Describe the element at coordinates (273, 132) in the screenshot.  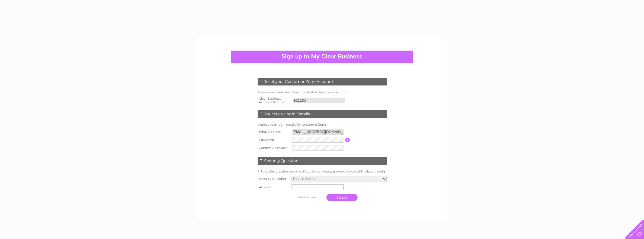
I see `th: Email Address` at that location.